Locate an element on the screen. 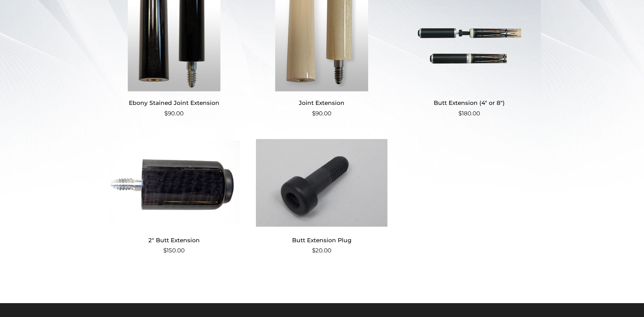  h2: Ebony Stained Joint Extension is located at coordinates (174, 103).